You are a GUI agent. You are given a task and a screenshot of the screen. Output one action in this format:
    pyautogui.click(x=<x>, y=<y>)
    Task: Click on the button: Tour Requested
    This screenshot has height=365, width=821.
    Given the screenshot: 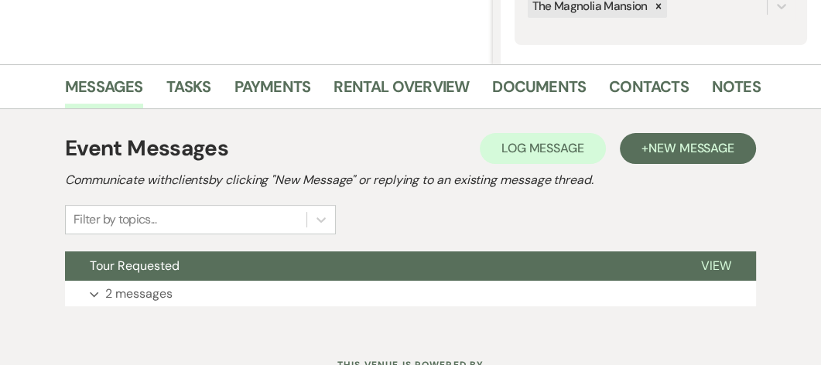 What is the action you would take?
    pyautogui.click(x=370, y=266)
    